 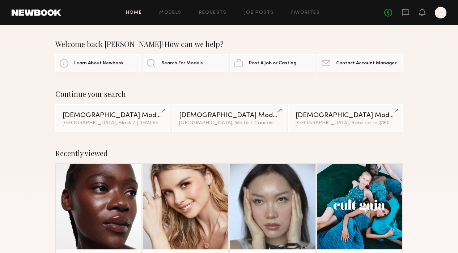 I want to click on a: Models, so click(x=170, y=13).